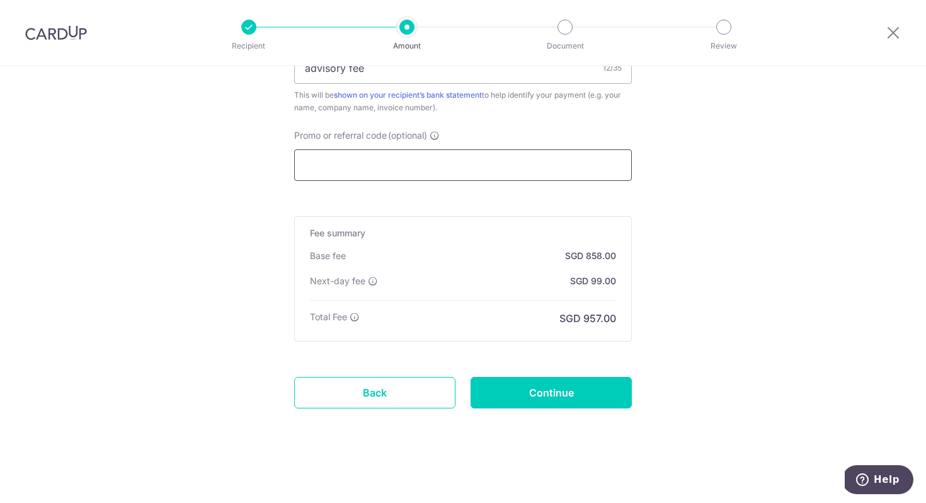 The width and height of the screenshot is (926, 503). Describe the element at coordinates (551, 393) in the screenshot. I see `input: Continue` at that location.